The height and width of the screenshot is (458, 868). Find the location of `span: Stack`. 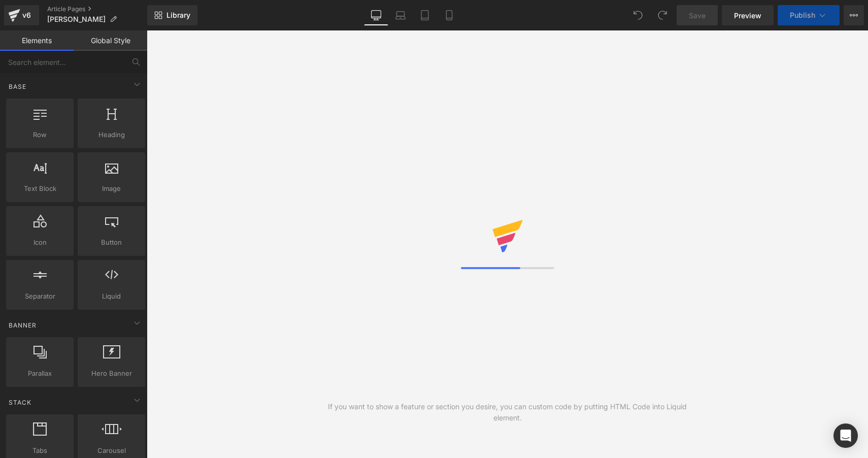

span: Stack is located at coordinates (20, 403).